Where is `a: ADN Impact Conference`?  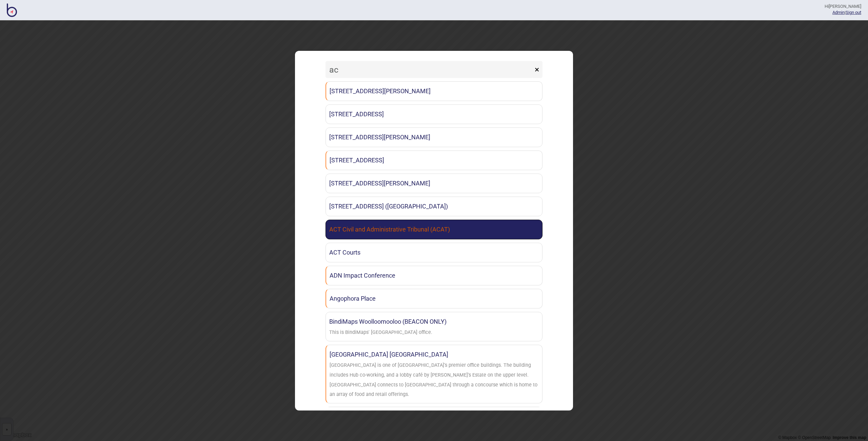 a: ADN Impact Conference is located at coordinates (434, 276).